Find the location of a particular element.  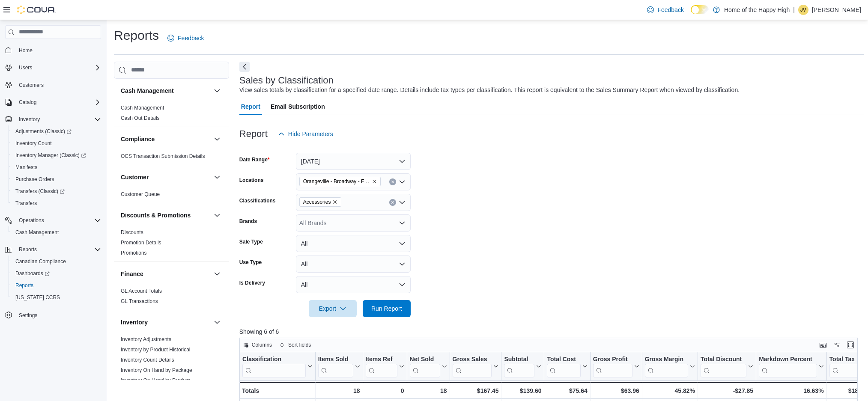

a: Feedback is located at coordinates (185, 38).